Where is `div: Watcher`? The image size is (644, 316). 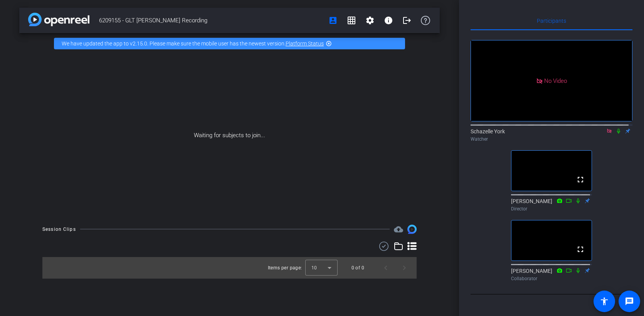
div: Watcher is located at coordinates (552, 139).